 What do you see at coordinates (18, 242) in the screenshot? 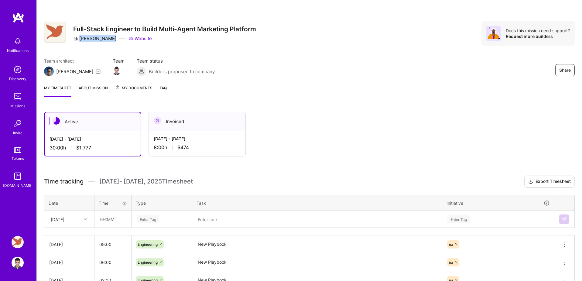
I see `img: Robynn AI: Full-Stack Engineer to Build Multi-Agent Marketing Platform` at bounding box center [18, 242].